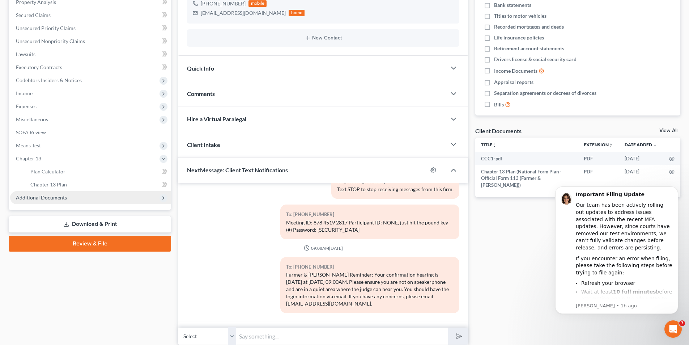 The height and width of the screenshot is (345, 689). I want to click on span: SOFA Review, so click(31, 132).